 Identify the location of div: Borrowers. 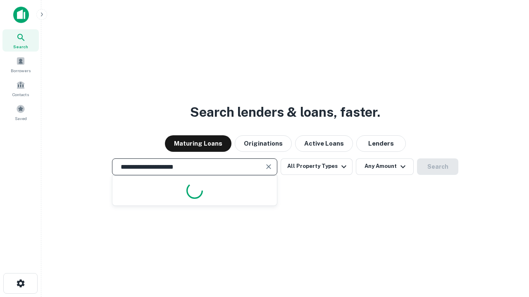
(21, 64).